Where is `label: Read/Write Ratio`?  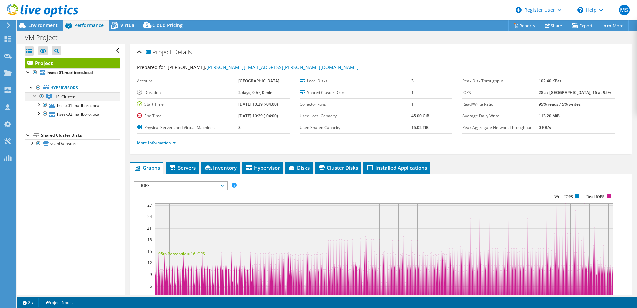 label: Read/Write Ratio is located at coordinates (501, 104).